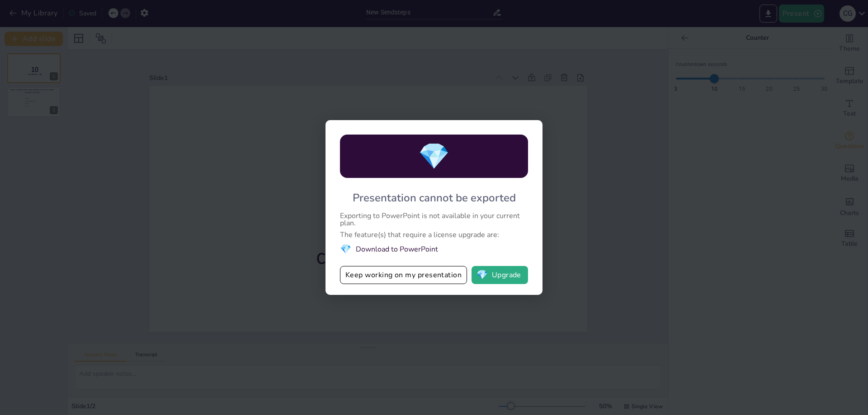 The width and height of the screenshot is (868, 415). Describe the element at coordinates (434, 220) in the screenshot. I see `div: Exporting to PowerPoint is not available in your current plan.` at that location.